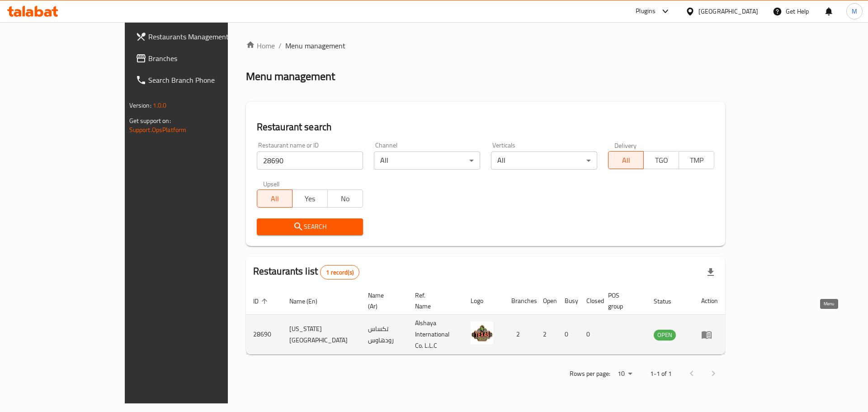 The width and height of the screenshot is (868, 412). I want to click on button: TGO, so click(661, 160).